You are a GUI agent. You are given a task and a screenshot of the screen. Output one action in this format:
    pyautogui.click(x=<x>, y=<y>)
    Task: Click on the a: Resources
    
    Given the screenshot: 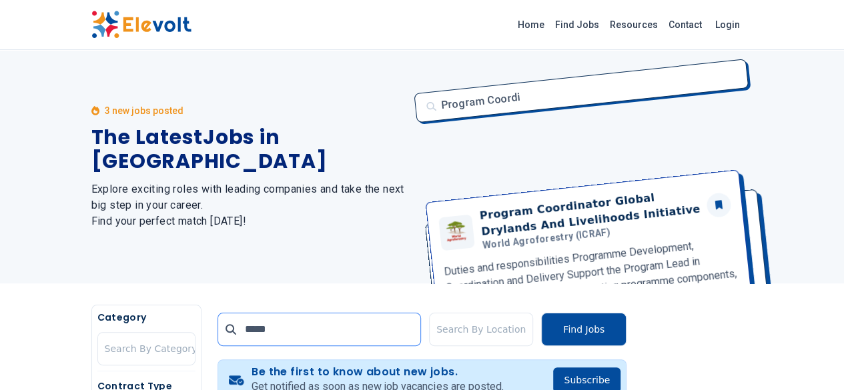 What is the action you would take?
    pyautogui.click(x=634, y=25)
    